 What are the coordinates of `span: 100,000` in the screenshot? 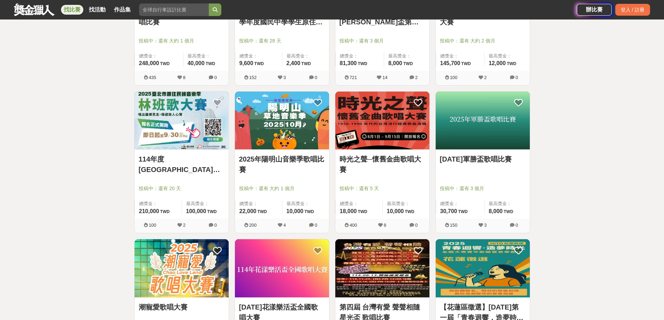 It's located at (196, 211).